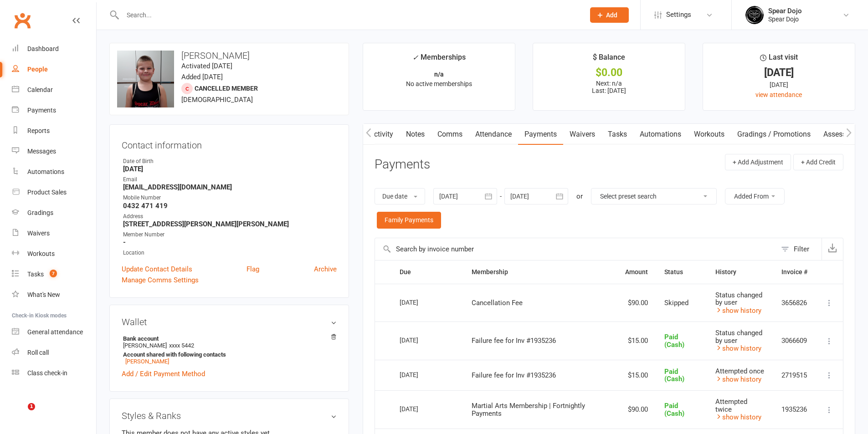 The height and width of the screenshot is (434, 868). I want to click on td: 3656826, so click(794, 303).